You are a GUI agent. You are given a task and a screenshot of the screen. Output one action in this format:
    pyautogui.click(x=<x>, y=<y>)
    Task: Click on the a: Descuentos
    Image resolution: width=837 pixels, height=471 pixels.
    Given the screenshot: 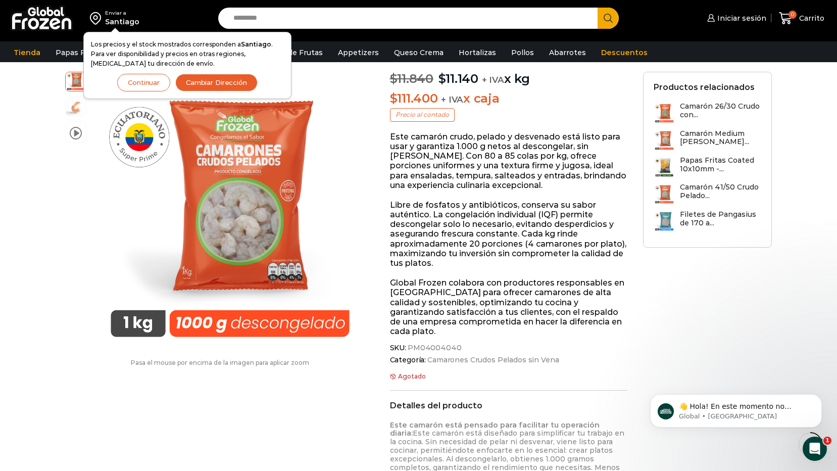 What is the action you would take?
    pyautogui.click(x=625, y=53)
    